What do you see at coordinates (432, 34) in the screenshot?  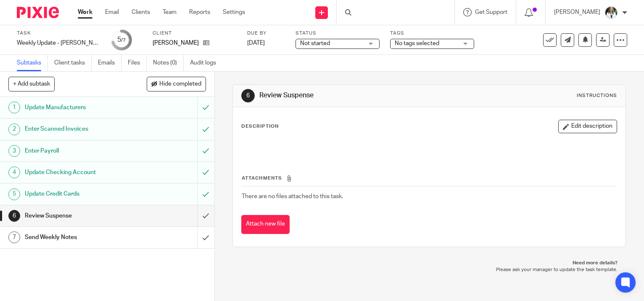 I see `label: Tags` at bounding box center [432, 34].